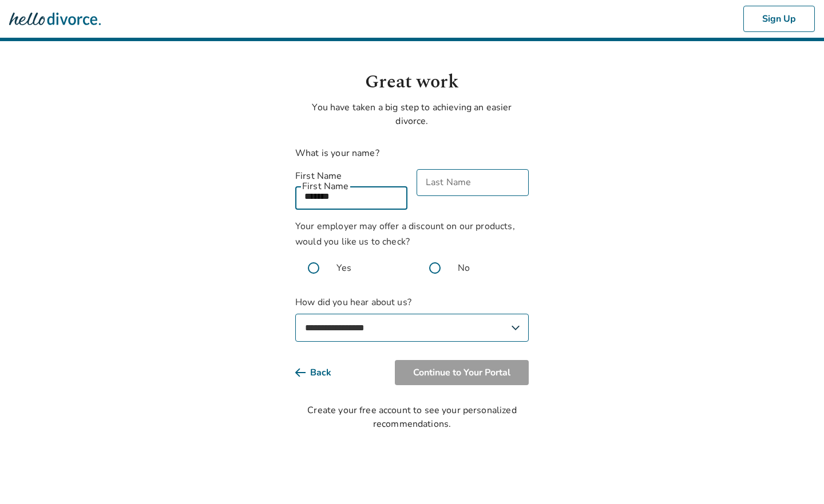  I want to click on span: Your employer may offer a discount on our products, would you like us to check?, so click(405, 234).